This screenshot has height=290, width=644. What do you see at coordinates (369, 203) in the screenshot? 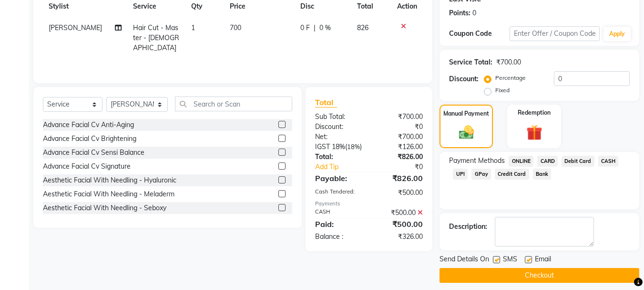
I see `div: Payments` at bounding box center [369, 203].